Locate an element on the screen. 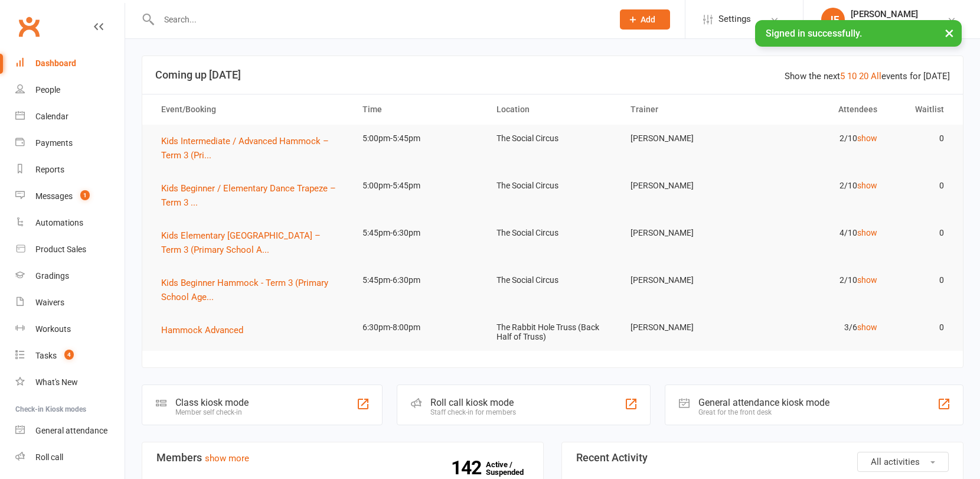  td: 3/6 is located at coordinates (821, 327).